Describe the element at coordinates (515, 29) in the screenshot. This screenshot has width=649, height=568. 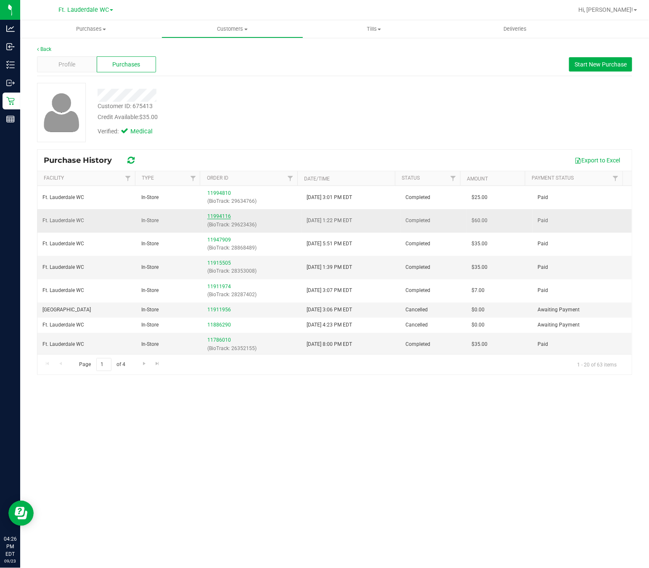
I see `span: Deliveries` at that location.